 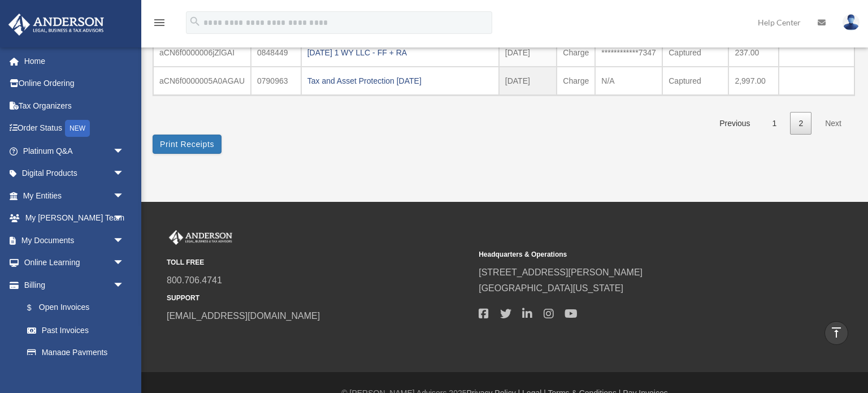 I want to click on td: 0790963, so click(x=276, y=81).